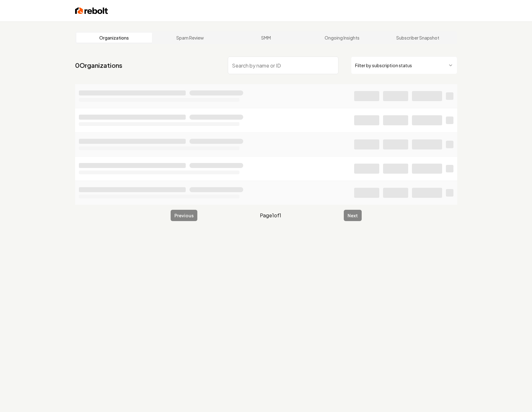 This screenshot has width=532, height=412. I want to click on a: 0Organizations, so click(99, 65).